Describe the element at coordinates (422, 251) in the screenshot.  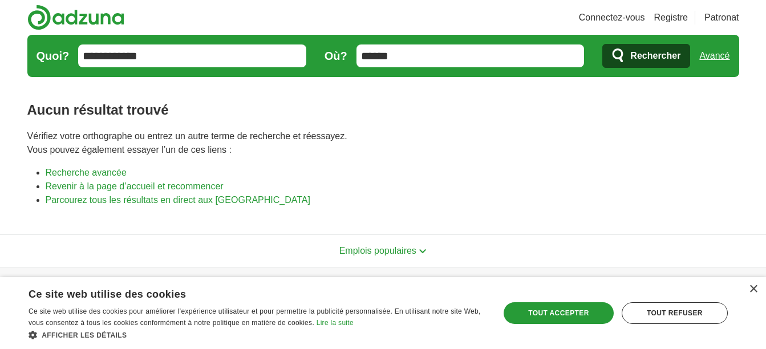
I see `img: Icône de bascule` at that location.